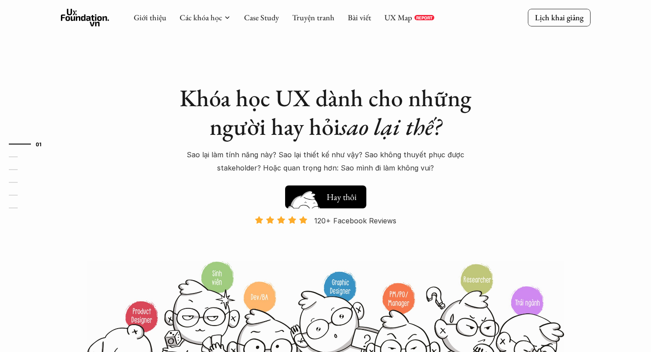 Image resolution: width=651 pixels, height=352 pixels. I want to click on button: Hay thôi, so click(325, 197).